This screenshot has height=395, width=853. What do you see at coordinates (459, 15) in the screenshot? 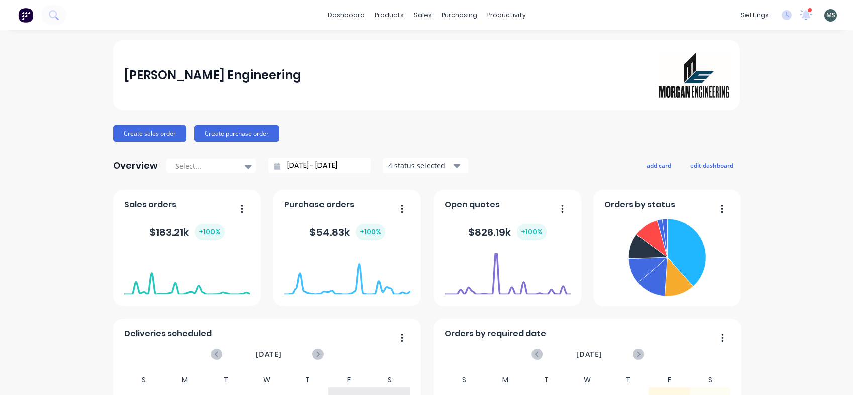
I see `div: purchasing` at bounding box center [459, 15].